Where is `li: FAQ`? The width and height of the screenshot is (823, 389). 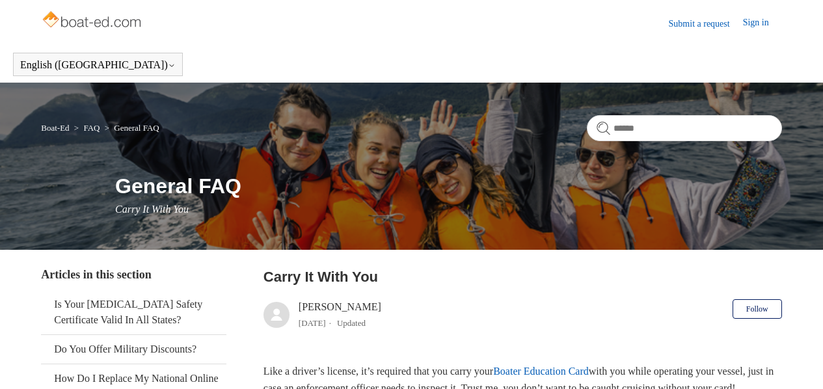
li: FAQ is located at coordinates (86, 127).